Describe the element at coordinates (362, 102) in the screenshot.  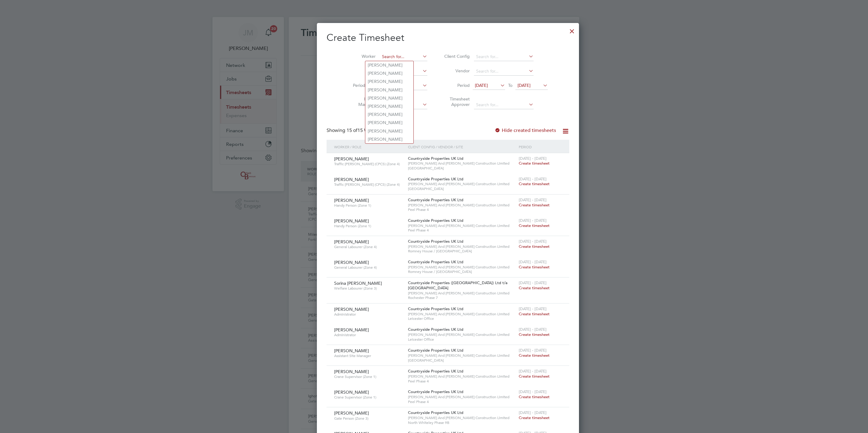
I see `label: Hiring Manager` at that location.